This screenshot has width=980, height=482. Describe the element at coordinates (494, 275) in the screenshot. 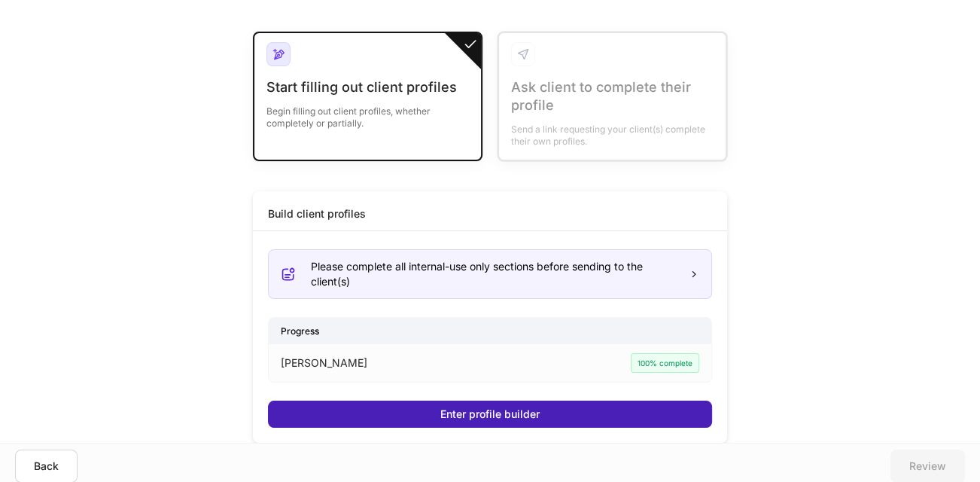

I see `div: Please complete all internal-use only sections before sending to the client(s)` at that location.